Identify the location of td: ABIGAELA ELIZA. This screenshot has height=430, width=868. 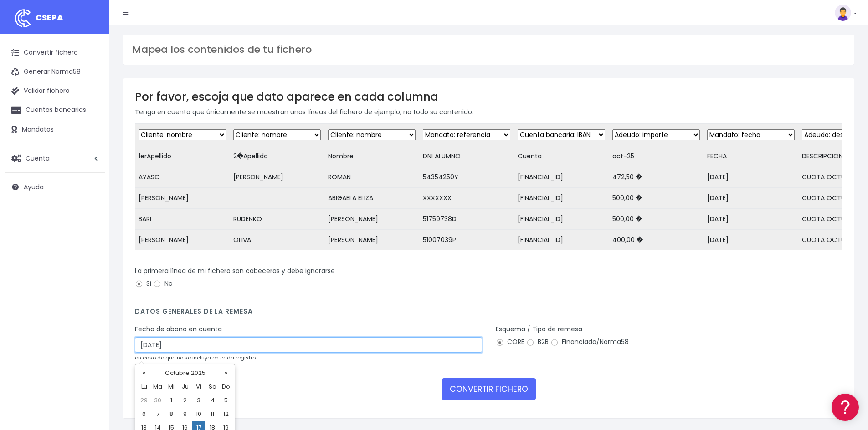
(372, 198).